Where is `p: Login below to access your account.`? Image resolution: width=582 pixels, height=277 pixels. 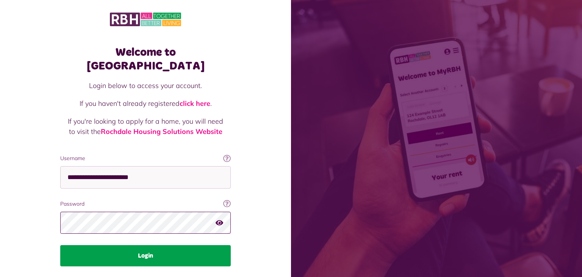
p: Login below to access your account. is located at coordinates (145, 85).